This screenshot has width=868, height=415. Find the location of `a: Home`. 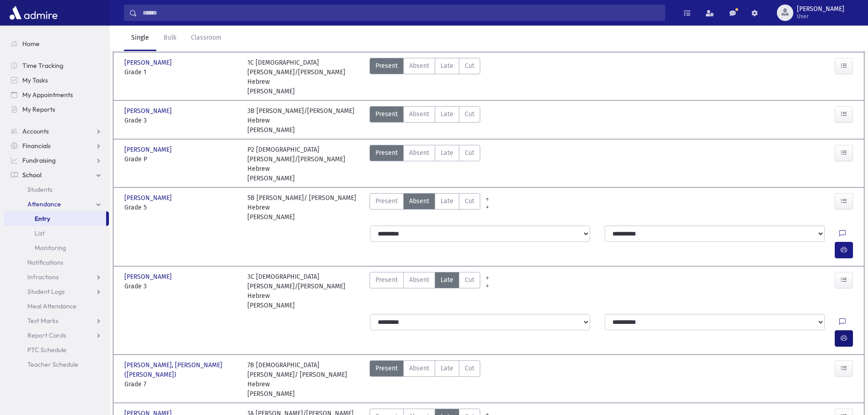

a: Home is located at coordinates (56, 44).